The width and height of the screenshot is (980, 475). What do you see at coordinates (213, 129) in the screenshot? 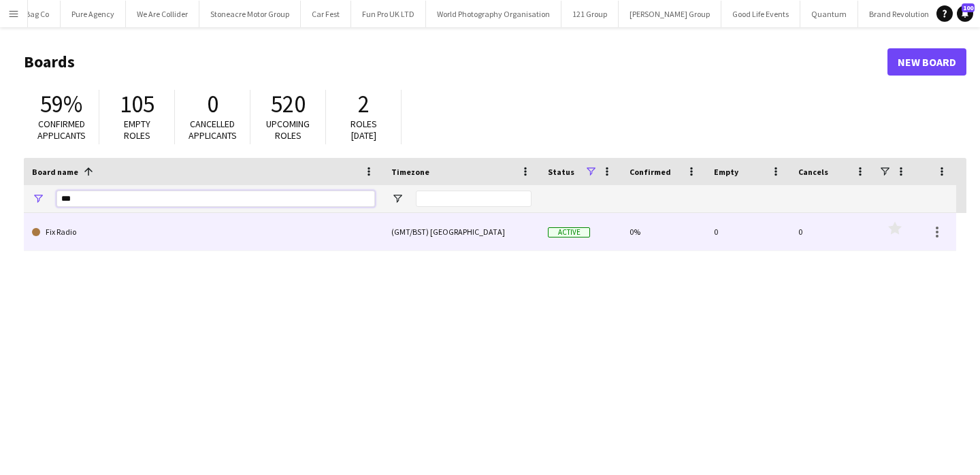
I see `span: Cancelled applicants` at bounding box center [213, 129].